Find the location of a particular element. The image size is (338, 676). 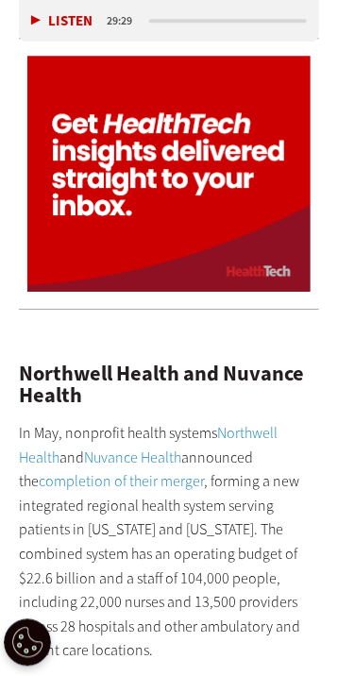

p: In May, nonprofit health systems and announced the , forming a new integrated regional health sys... is located at coordinates (169, 542).